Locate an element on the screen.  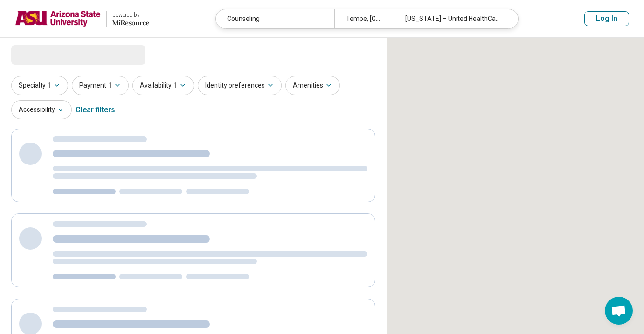
img: Arizona State University is located at coordinates (58, 19).